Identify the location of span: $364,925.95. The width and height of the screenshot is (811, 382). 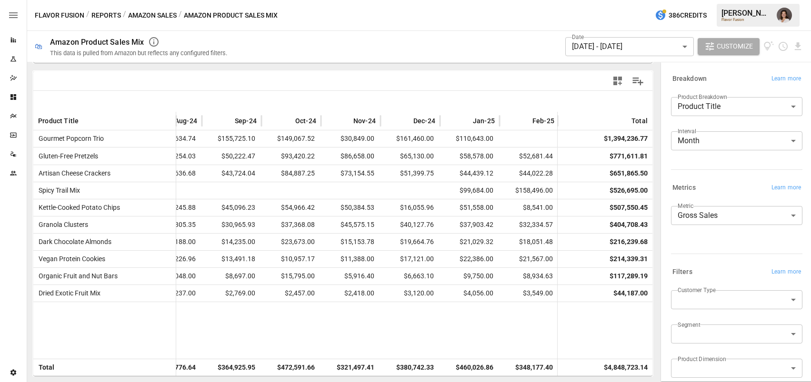
(236, 368).